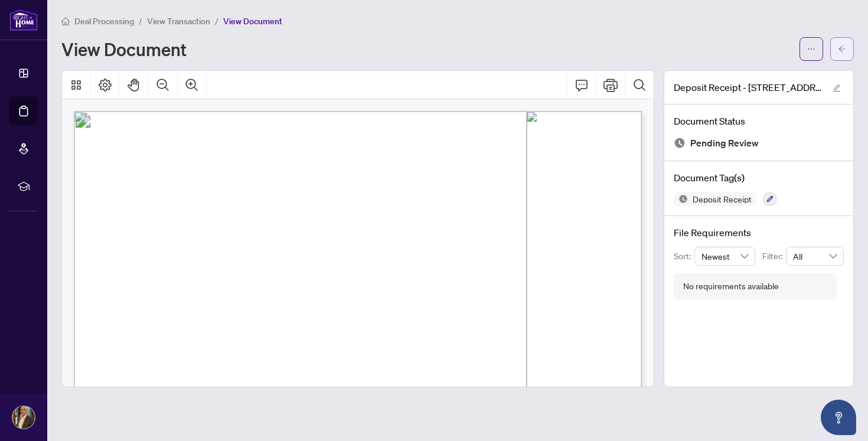  I want to click on span: Deal Processing, so click(104, 22).